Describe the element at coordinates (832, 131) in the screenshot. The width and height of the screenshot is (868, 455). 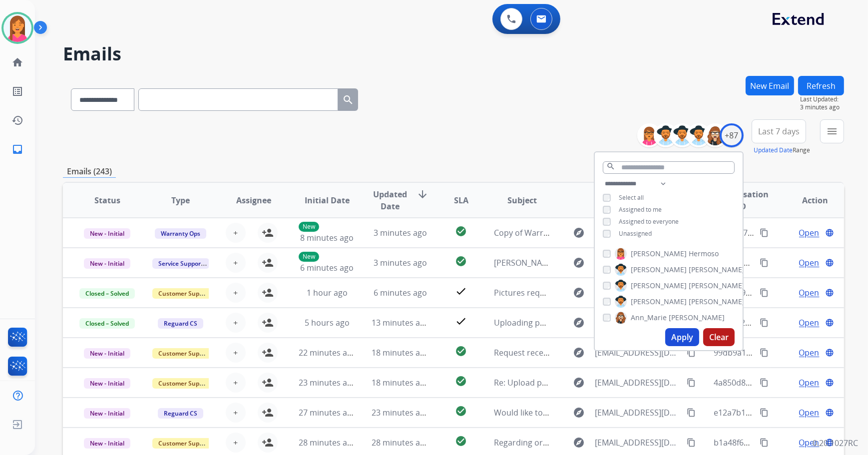
I see `mat-icon: menu` at that location.